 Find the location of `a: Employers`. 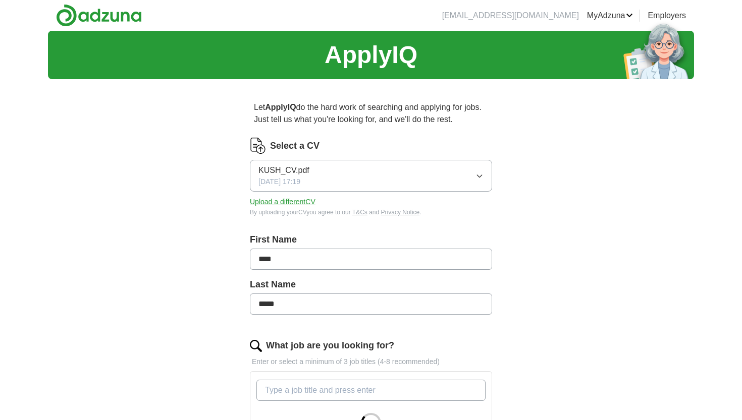

a: Employers is located at coordinates (667, 16).